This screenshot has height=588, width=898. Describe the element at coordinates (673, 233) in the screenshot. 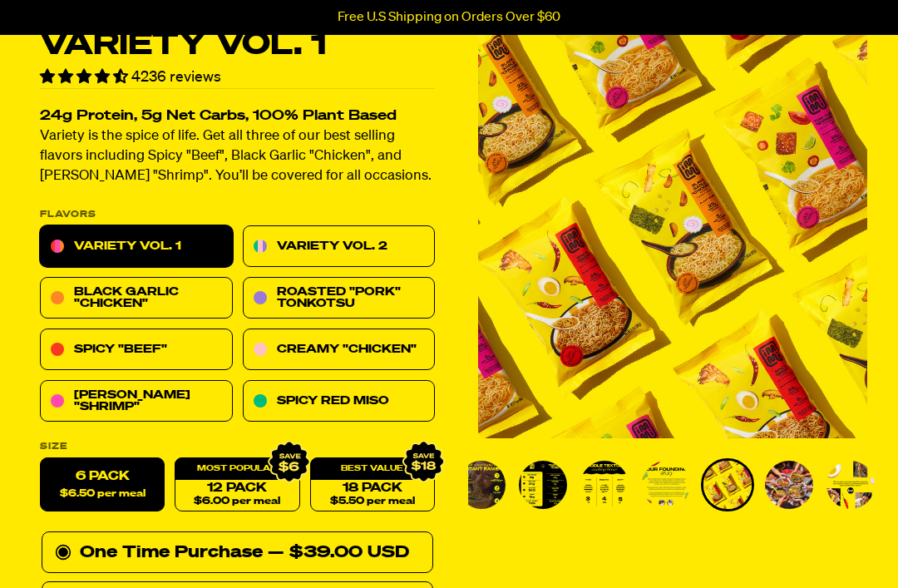

I see `div: PDP main carousel` at that location.